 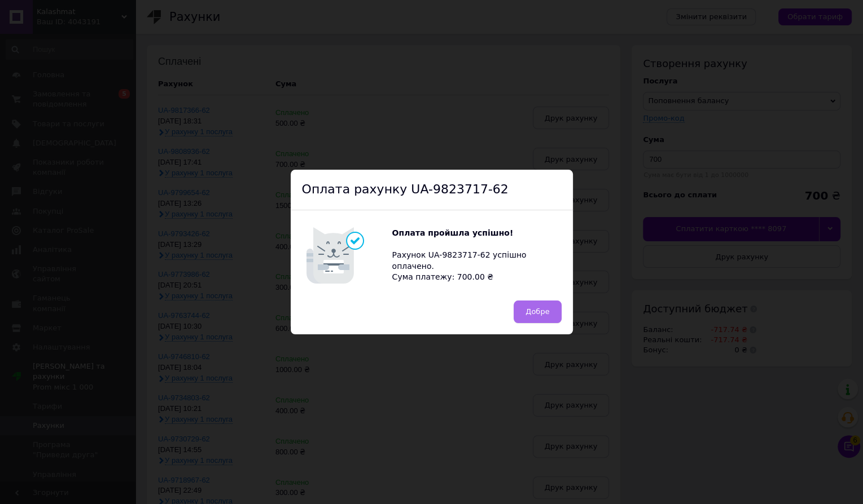 I want to click on img: Котик говорить Оплата пройшла успішно!, so click(x=347, y=255).